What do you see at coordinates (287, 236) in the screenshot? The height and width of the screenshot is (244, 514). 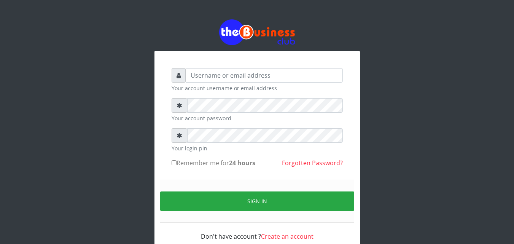 I see `a: Create an account` at bounding box center [287, 236].